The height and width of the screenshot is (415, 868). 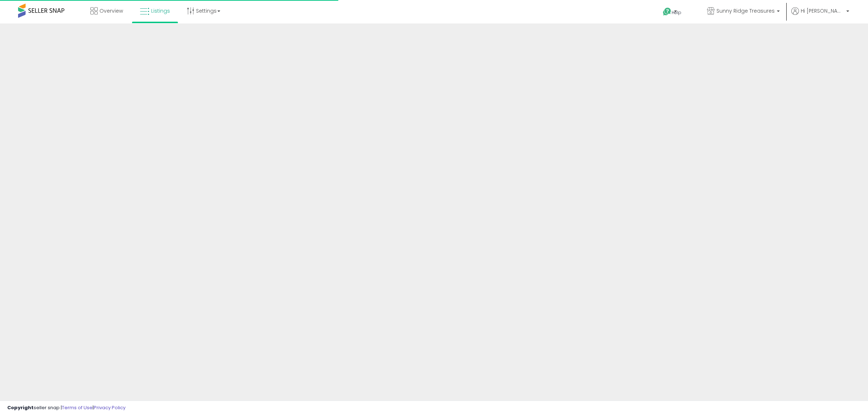 I want to click on i: Get Help, so click(x=667, y=11).